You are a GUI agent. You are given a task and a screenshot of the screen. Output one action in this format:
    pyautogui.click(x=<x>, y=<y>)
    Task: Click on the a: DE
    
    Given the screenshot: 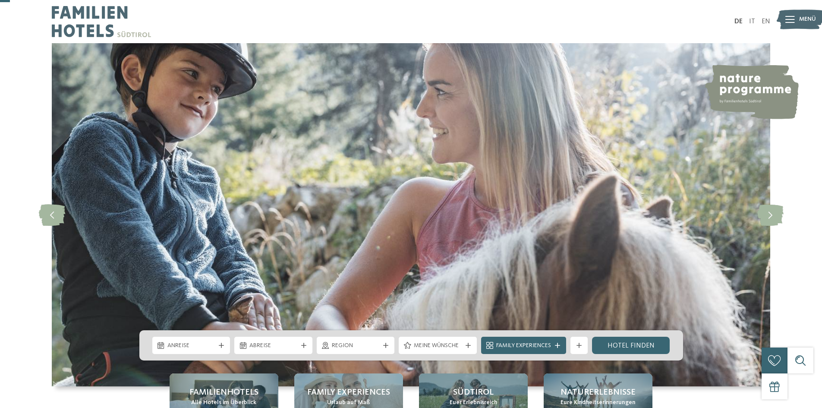 What is the action you would take?
    pyautogui.click(x=738, y=22)
    